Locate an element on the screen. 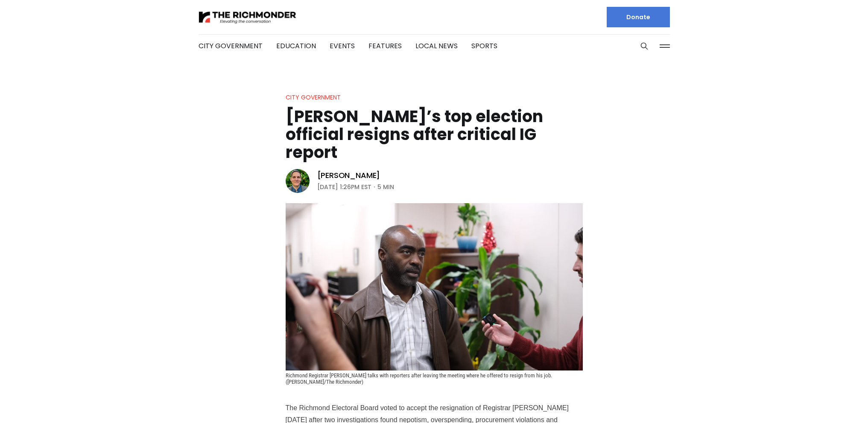 This screenshot has width=868, height=423. a: Local News is located at coordinates (436, 46).